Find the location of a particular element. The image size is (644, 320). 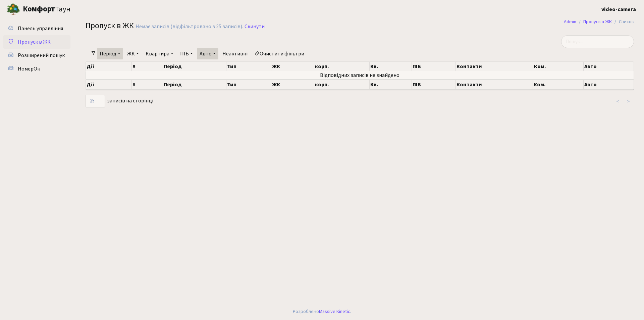

span: Розширений пошук is located at coordinates (41, 56).